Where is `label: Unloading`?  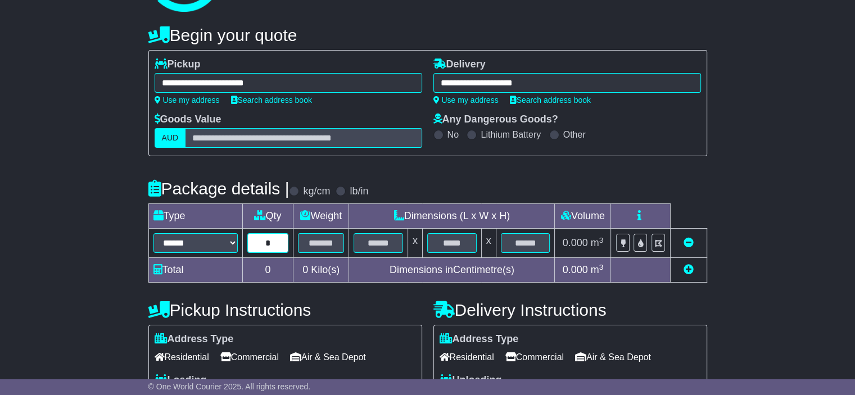 label: Unloading is located at coordinates (470, 380).